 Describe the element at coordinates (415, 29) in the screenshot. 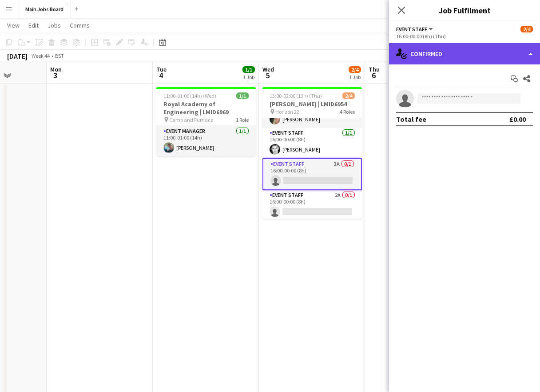

I see `button: Event Staff` at that location.